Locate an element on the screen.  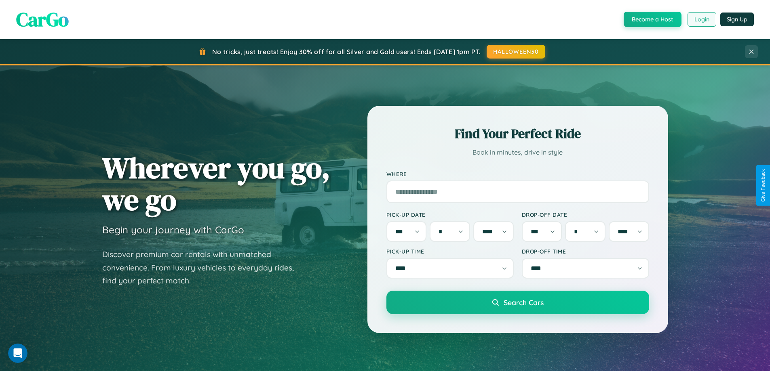
h2: Find Your Perfect Ride is located at coordinates (518, 134).